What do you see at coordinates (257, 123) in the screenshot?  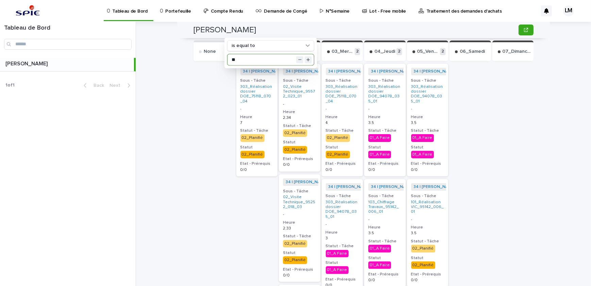 I see `p: 7` at bounding box center [257, 123].